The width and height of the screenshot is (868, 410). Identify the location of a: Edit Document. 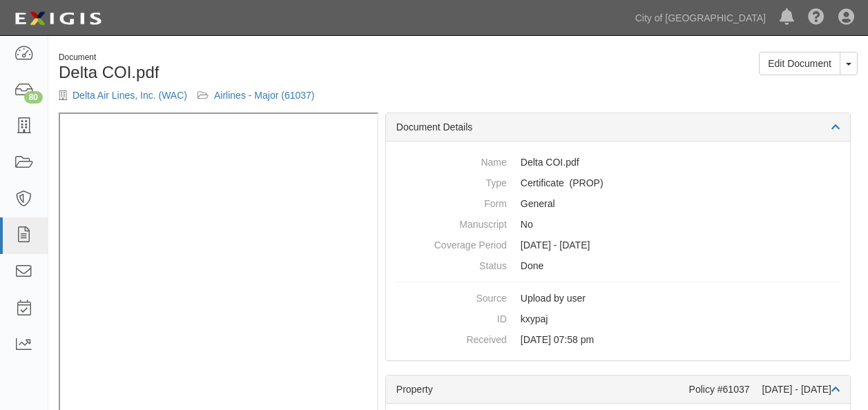
(799, 63).